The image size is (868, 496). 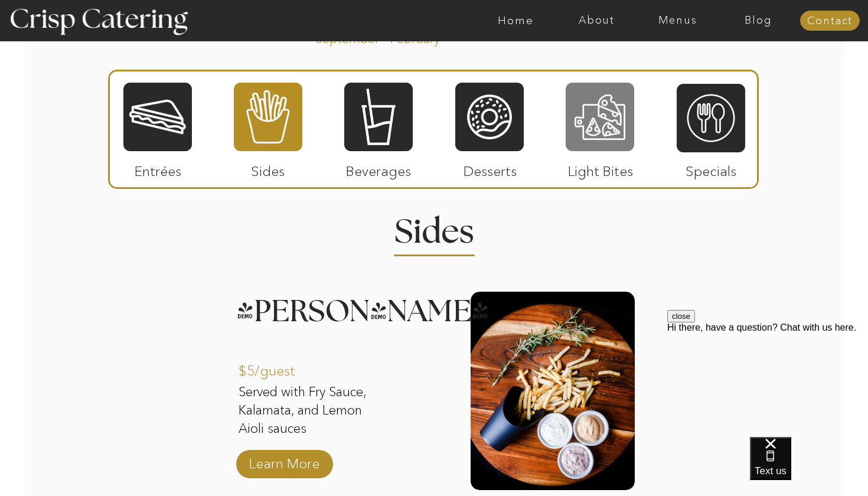 What do you see at coordinates (758, 20) in the screenshot?
I see `nav: Blog` at bounding box center [758, 20].